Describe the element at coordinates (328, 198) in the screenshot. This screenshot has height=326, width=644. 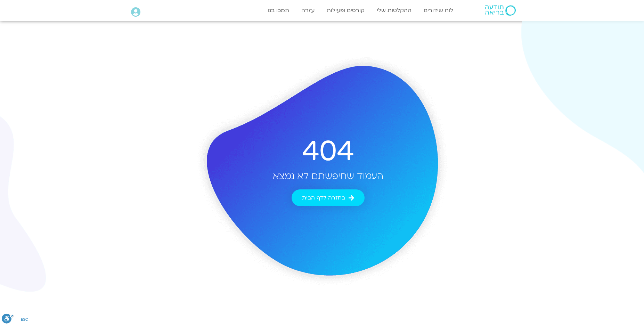
I see `a: בחזרה לדף הבית` at that location.